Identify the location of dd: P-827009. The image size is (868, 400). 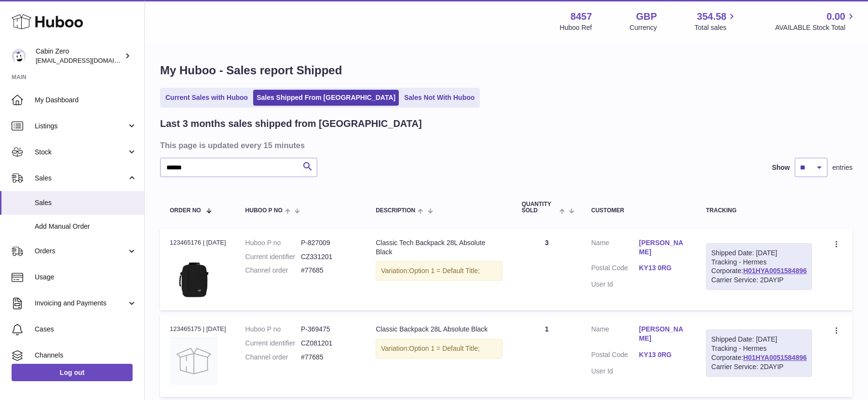
(328, 243).